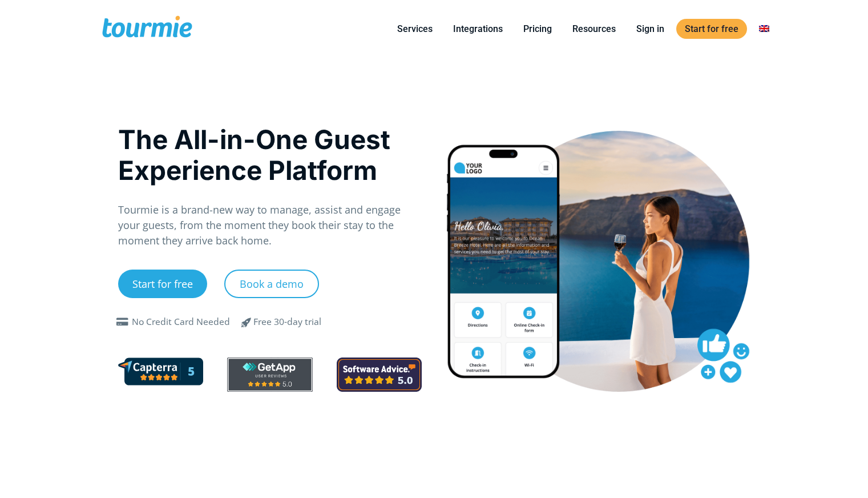 This screenshot has width=868, height=498. What do you see at coordinates (478, 28) in the screenshot?
I see `a: Integrations` at bounding box center [478, 28].